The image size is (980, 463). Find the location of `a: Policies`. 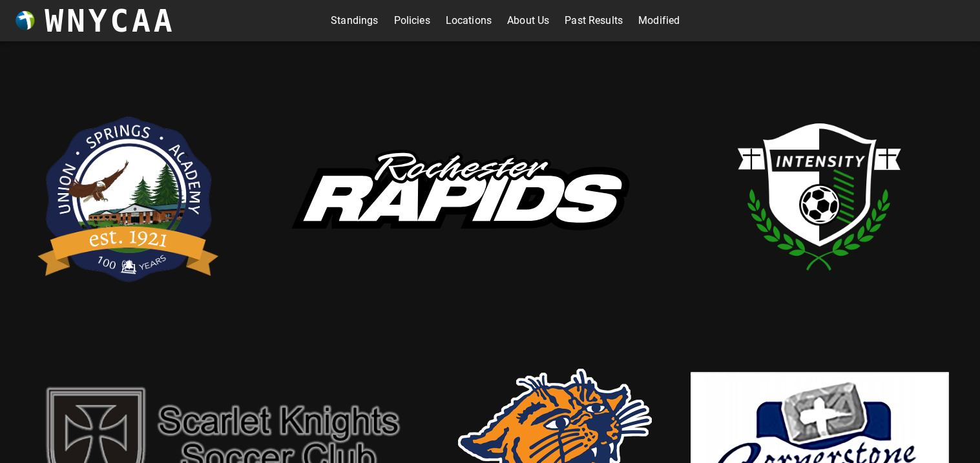

a: Policies is located at coordinates (412, 21).